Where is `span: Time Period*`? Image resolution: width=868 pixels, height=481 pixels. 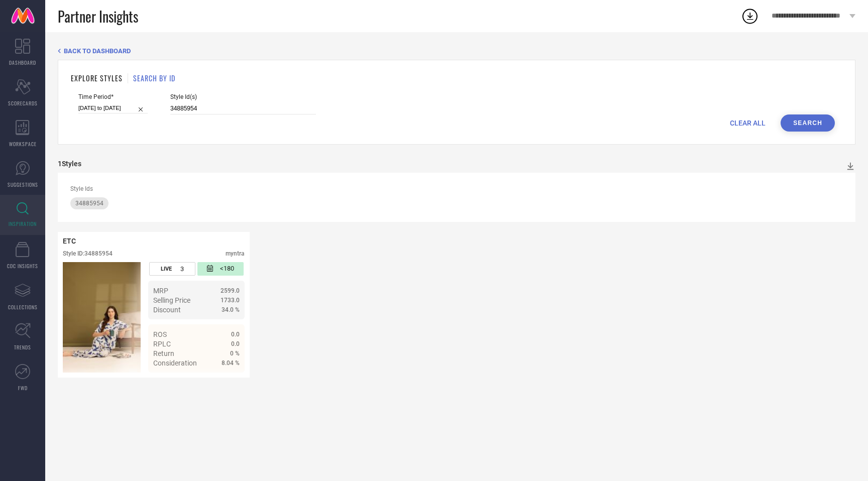 span: Time Period* is located at coordinates (113, 97).